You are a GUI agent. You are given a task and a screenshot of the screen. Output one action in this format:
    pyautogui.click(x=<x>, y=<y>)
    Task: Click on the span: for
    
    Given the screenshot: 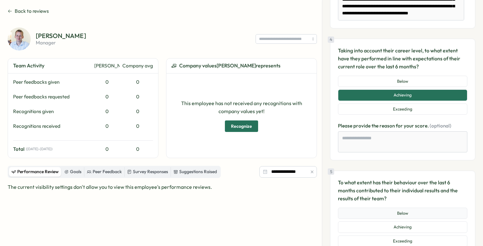 What is the action you would take?
    pyautogui.click(x=400, y=126)
    